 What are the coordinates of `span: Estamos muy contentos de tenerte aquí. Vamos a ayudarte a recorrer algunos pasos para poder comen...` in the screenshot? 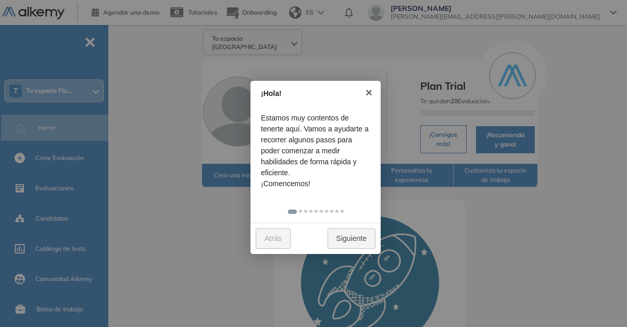 It's located at (316, 145).